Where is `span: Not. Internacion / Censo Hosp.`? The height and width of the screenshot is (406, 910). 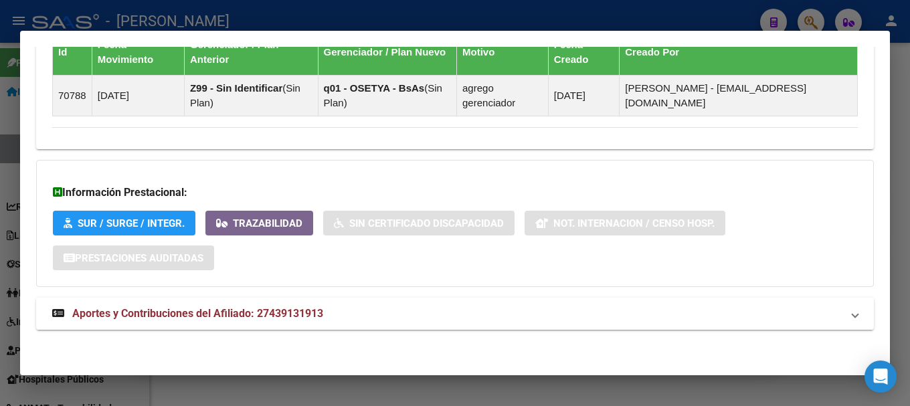
span: Not. Internacion / Censo Hosp. is located at coordinates (634, 223).